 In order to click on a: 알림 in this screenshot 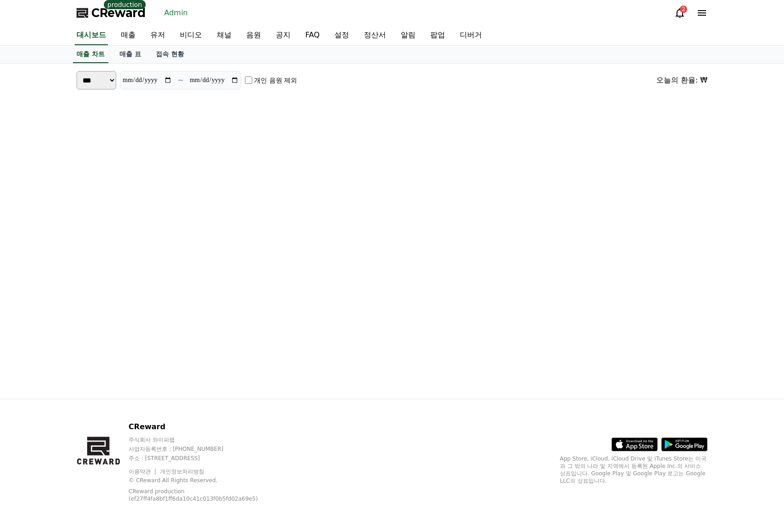, I will do `click(408, 35)`.